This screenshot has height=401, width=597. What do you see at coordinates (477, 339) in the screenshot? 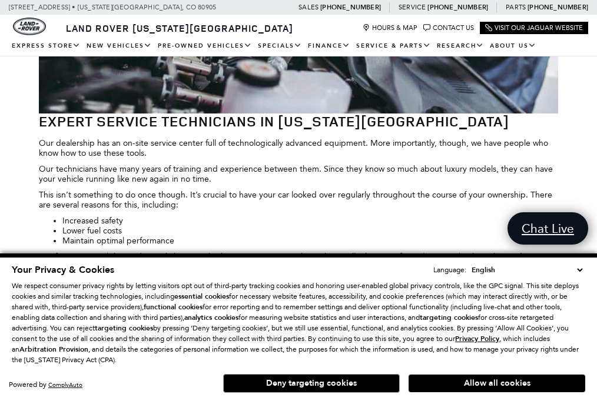
I see `u: Privacy Policy` at bounding box center [477, 339].